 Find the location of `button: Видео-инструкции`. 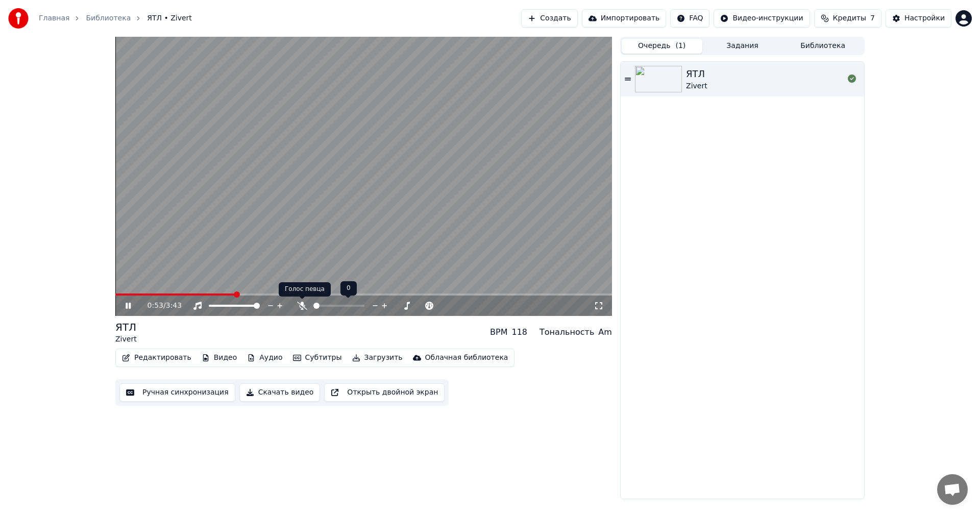

button: Видео-инструкции is located at coordinates (762, 18).